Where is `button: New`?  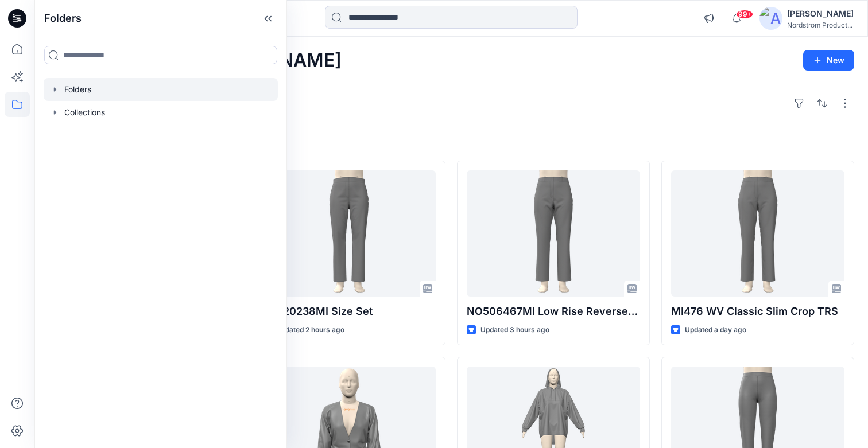 button: New is located at coordinates (828, 61).